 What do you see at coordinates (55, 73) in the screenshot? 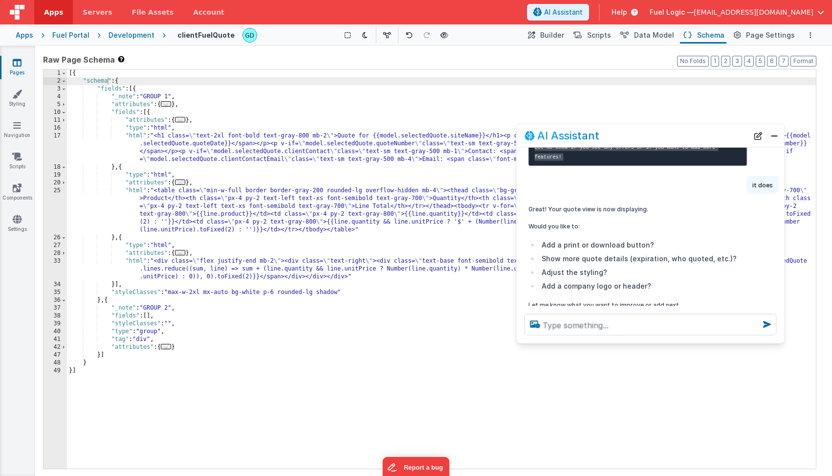
I see `div: 1` at bounding box center [55, 73].